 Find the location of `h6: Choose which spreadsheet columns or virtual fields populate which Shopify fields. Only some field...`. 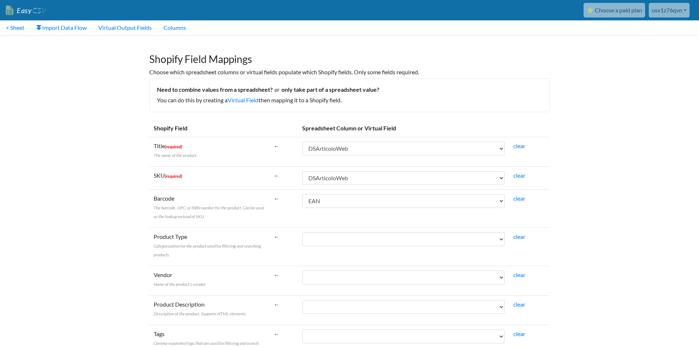

h6: Choose which spreadsheet columns or virtual fields populate which Shopify fields. Only some field... is located at coordinates (350, 72).